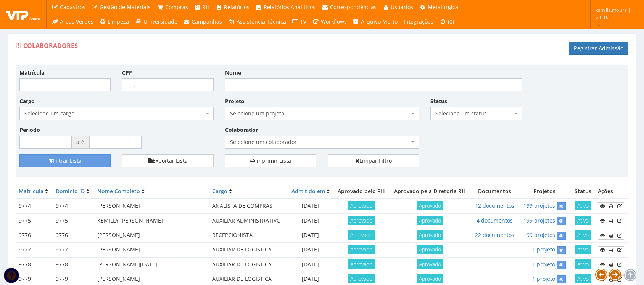 The width and height of the screenshot is (644, 285). What do you see at coordinates (353, 7) in the screenshot?
I see `span: Correspondências` at bounding box center [353, 7].